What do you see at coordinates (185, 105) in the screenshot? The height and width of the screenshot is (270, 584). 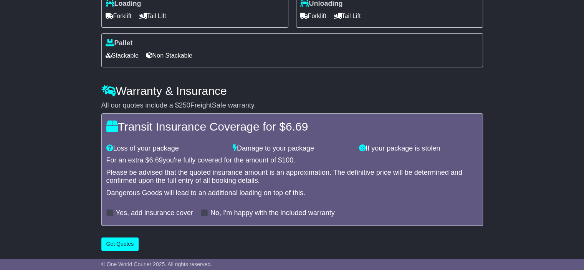 I see `span: 250` at bounding box center [185, 105].